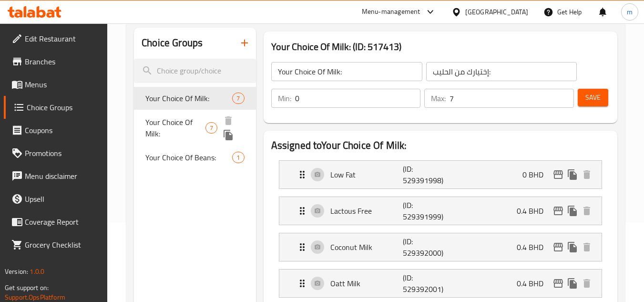 The image size is (644, 302). Describe the element at coordinates (593, 97) in the screenshot. I see `button: Save` at that location.